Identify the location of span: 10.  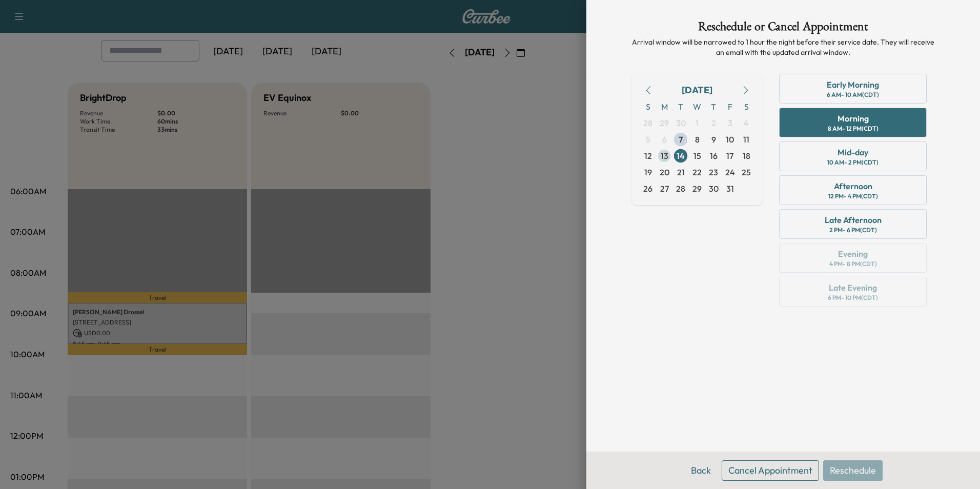
(730, 140).